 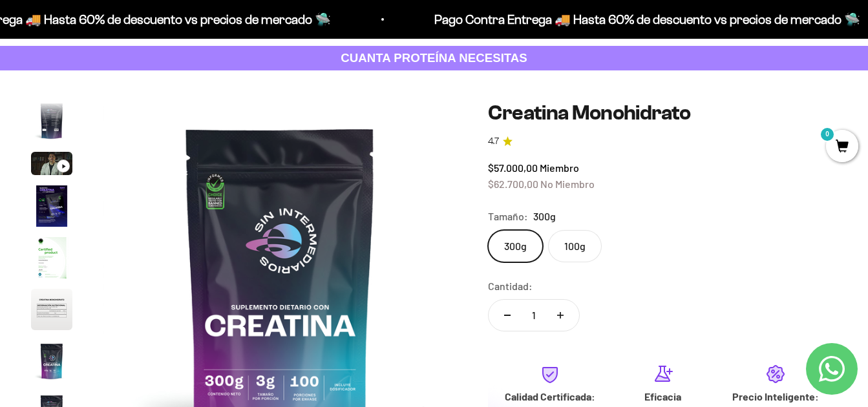 What do you see at coordinates (52, 311) in the screenshot?
I see `button: Ir al artículo 6` at bounding box center [52, 311].